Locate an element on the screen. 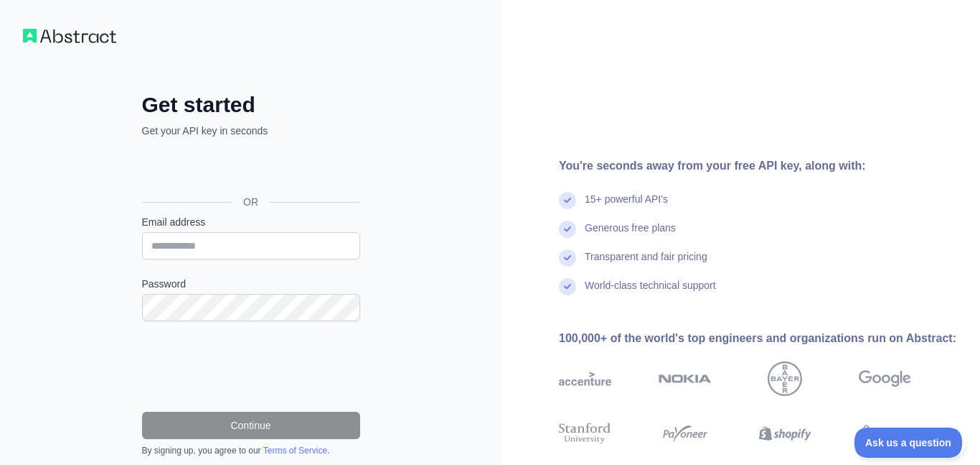 This screenshot has width=980, height=465. div: You're seconds away from your free API key, along with: is located at coordinates (758, 166).